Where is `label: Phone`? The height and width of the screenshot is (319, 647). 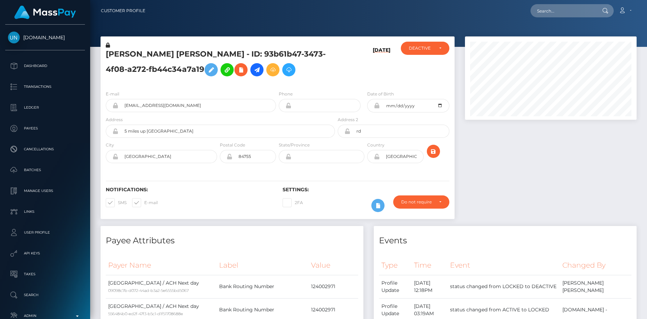 label: Phone is located at coordinates (286, 94).